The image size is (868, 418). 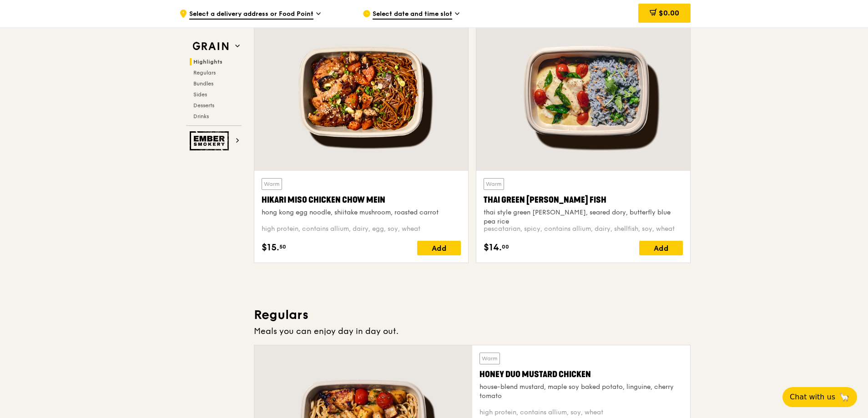 What do you see at coordinates (361, 200) in the screenshot?
I see `div: Hikari Miso Chicken Chow Mein` at bounding box center [361, 200].